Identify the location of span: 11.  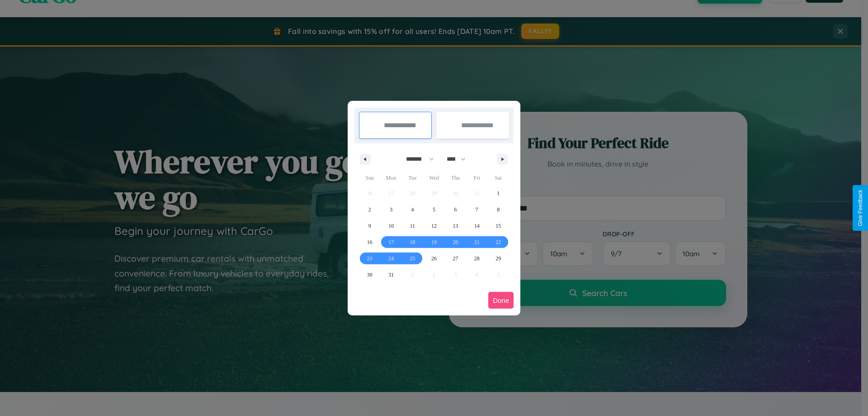
(413, 225).